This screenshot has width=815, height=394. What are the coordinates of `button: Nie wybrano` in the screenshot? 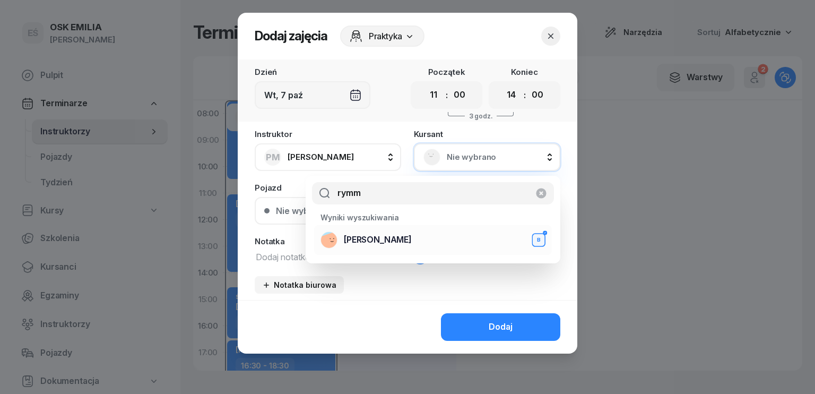 It's located at (408, 211).